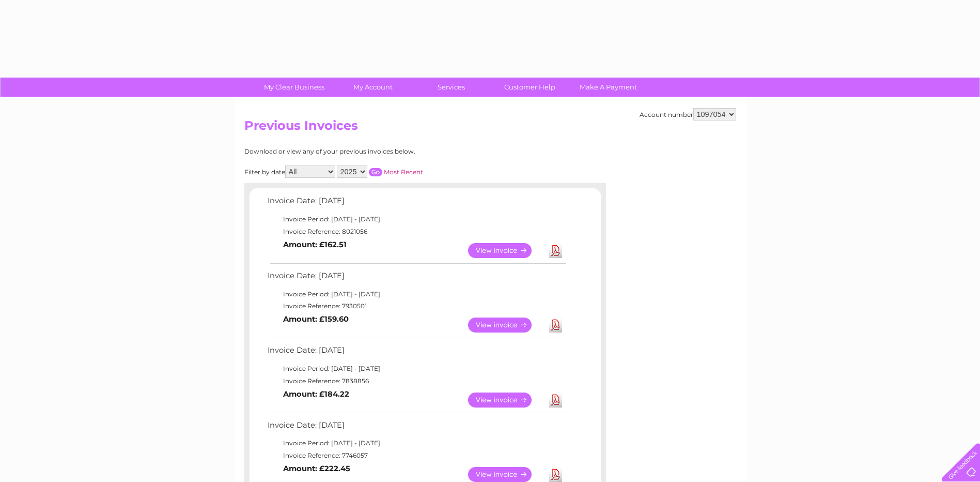 The height and width of the screenshot is (482, 980). I want to click on a: Most Recent, so click(403, 171).